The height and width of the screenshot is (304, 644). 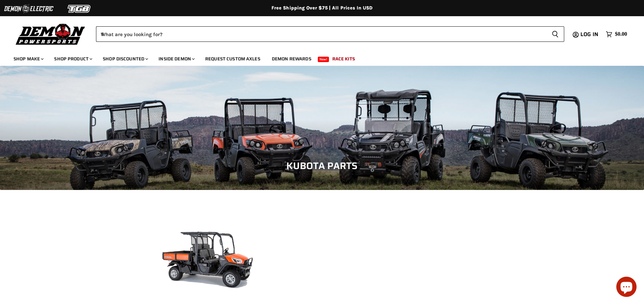 I want to click on img: Demon Electric Logo 2, so click(x=28, y=9).